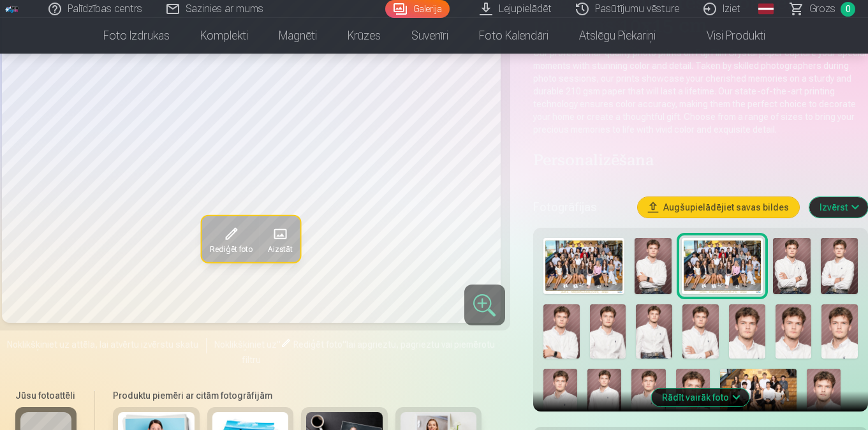 This screenshot has height=430, width=868. Describe the element at coordinates (580, 208) in the screenshot. I see `h5: Fotogrāfijas` at that location.